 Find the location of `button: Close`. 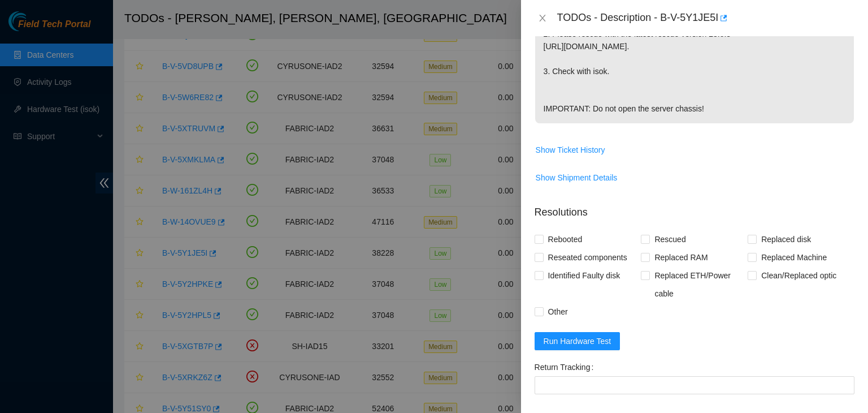

button: Close is located at coordinates (543, 18).